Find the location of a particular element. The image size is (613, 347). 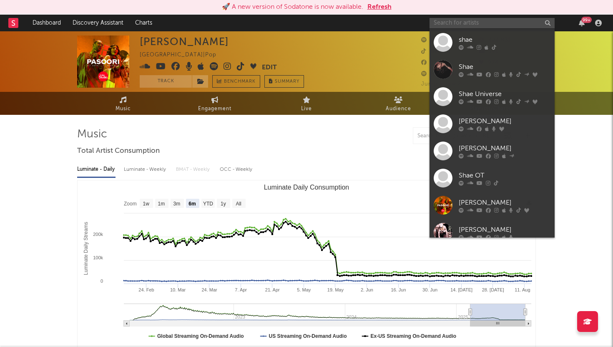

button: Edit is located at coordinates (269, 67).